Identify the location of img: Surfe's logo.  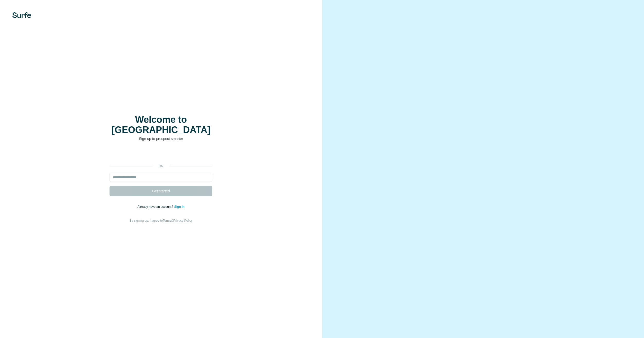
(22, 15).